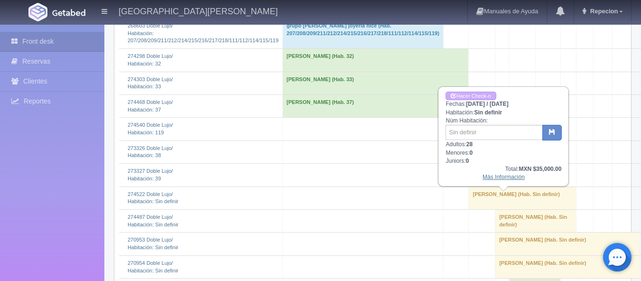  What do you see at coordinates (471, 96) in the screenshot?
I see `a: Hacer Check-in` at bounding box center [471, 96].